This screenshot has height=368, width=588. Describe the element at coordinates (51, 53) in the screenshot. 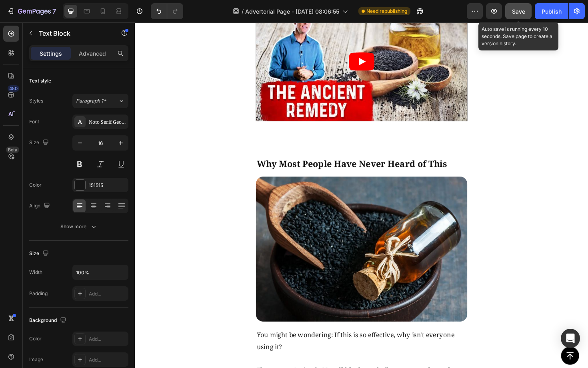

I see `p: Settings` at that location.